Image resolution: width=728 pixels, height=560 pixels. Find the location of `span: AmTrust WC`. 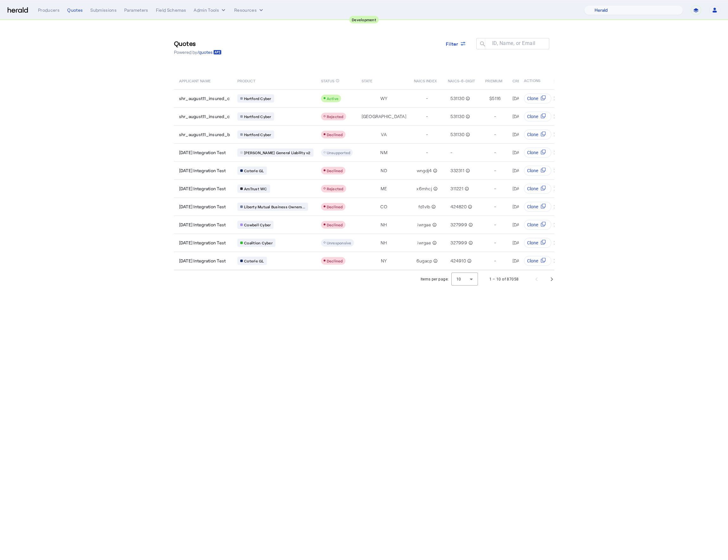

span: AmTrust WC is located at coordinates (255, 189).